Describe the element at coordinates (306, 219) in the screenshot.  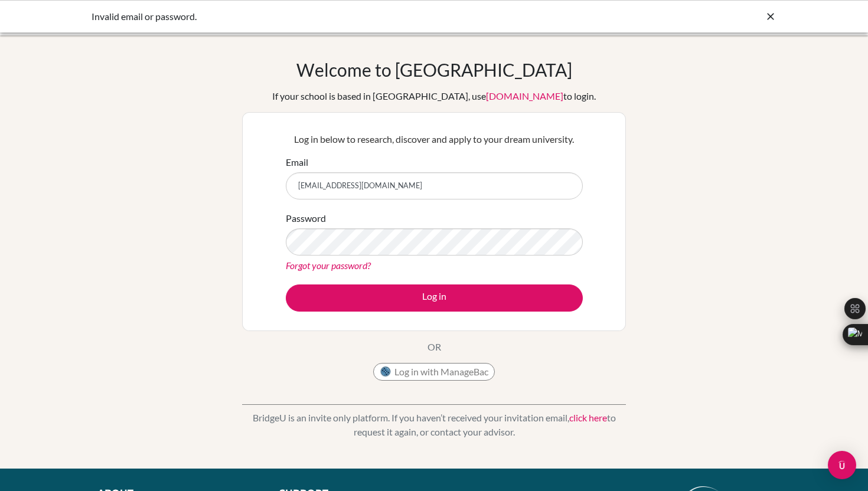
I see `label: Password` at that location.